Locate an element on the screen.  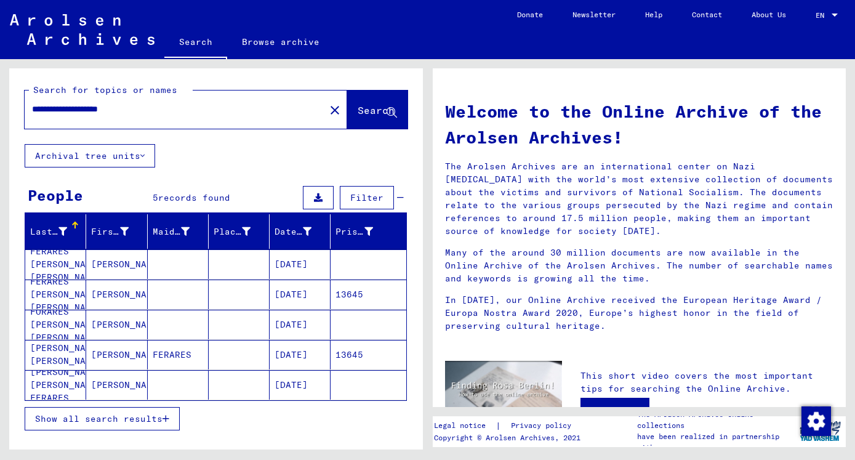
img: Arolsen_neg.svg is located at coordinates (82, 30).